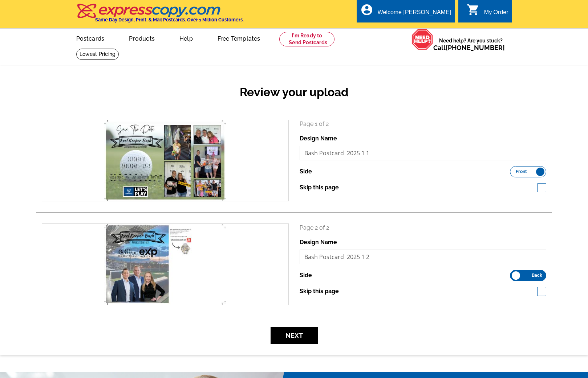 This screenshot has width=588, height=378. I want to click on a: Same Day Design, Print, & Mail Postcards. Over 1 Million Customers., so click(160, 16).